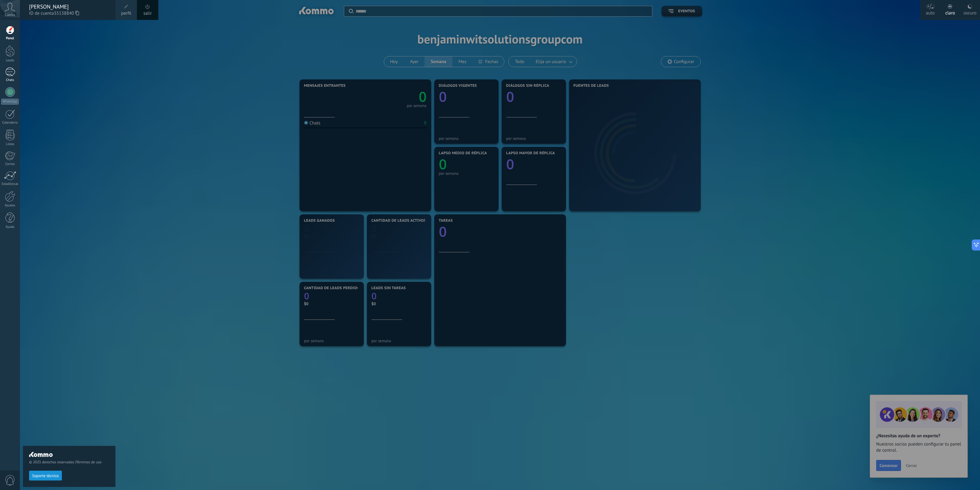 Image resolution: width=980 pixels, height=490 pixels. What do you see at coordinates (10, 226) in the screenshot?
I see `div: Ayuda` at bounding box center [10, 226].